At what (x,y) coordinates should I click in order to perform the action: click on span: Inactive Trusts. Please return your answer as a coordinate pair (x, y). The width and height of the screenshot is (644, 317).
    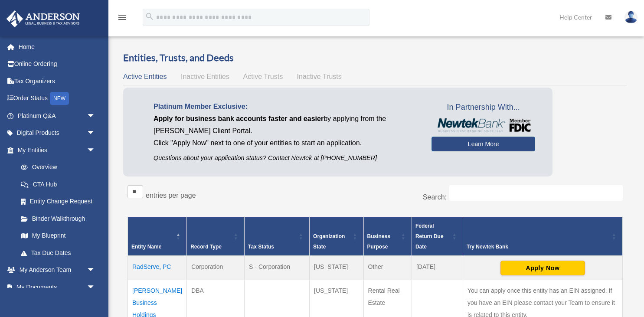
    Looking at the image, I should click on (319, 76).